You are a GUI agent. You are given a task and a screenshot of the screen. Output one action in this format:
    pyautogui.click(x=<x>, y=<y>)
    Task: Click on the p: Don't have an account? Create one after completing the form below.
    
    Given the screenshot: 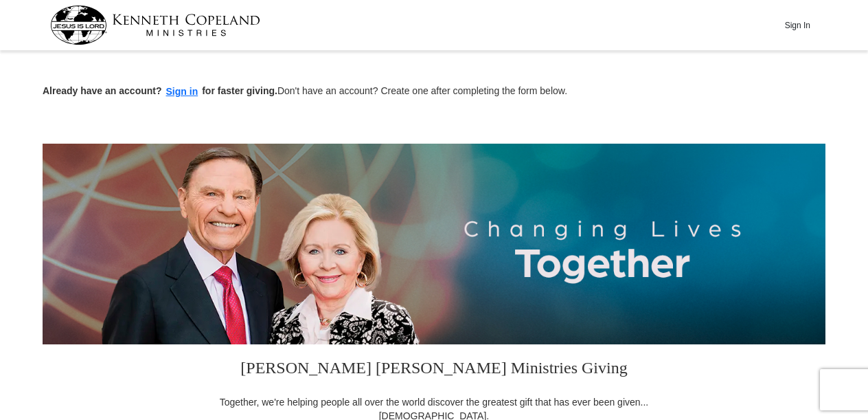 What is the action you would take?
    pyautogui.click(x=434, y=92)
    